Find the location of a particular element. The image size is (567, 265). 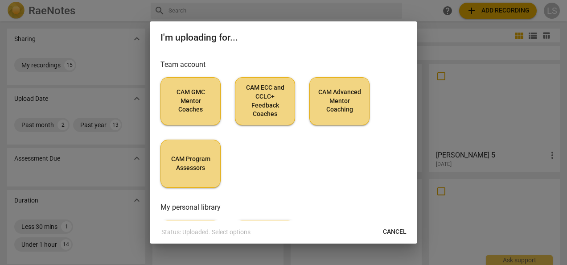

button: Cancel is located at coordinates (394, 232).